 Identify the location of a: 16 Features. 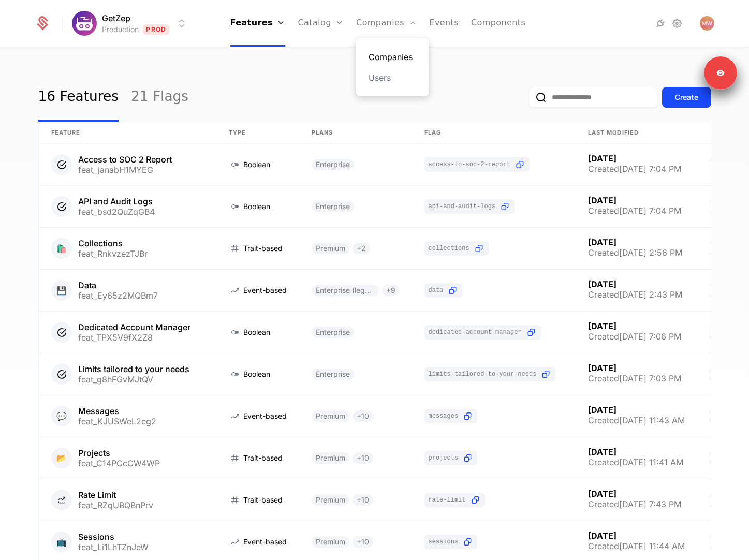
(78, 97).